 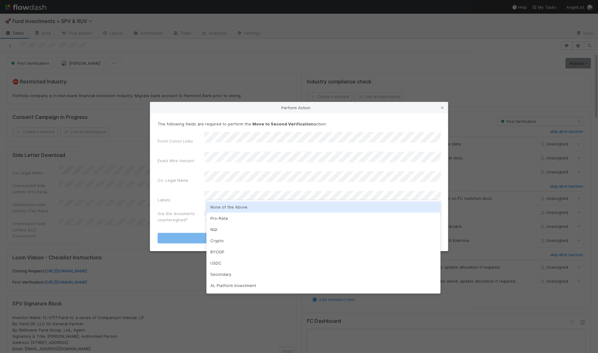 What do you see at coordinates (323, 285) in the screenshot?
I see `div: AL Platform Investment` at bounding box center [323, 285].